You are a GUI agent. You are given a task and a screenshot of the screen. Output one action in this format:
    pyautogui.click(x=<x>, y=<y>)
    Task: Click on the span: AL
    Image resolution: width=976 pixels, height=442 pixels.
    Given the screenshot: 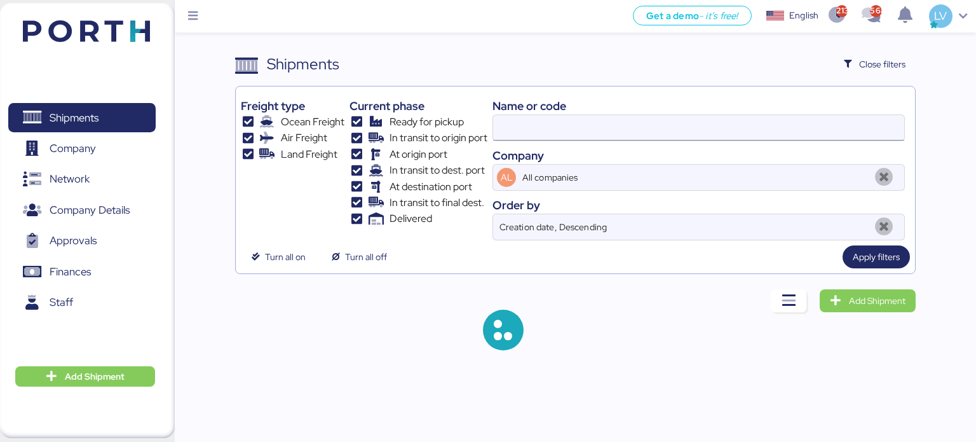 What is the action you would take?
    pyautogui.click(x=506, y=177)
    